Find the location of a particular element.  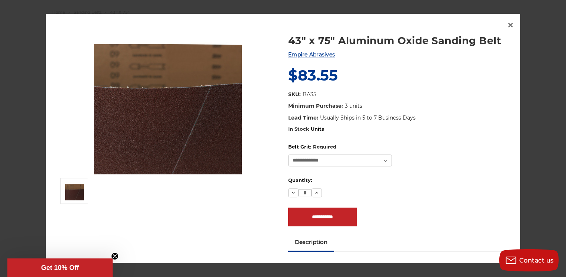

h1: 43" x 75" Aluminum Oxide Sanding Belt is located at coordinates (399, 40).